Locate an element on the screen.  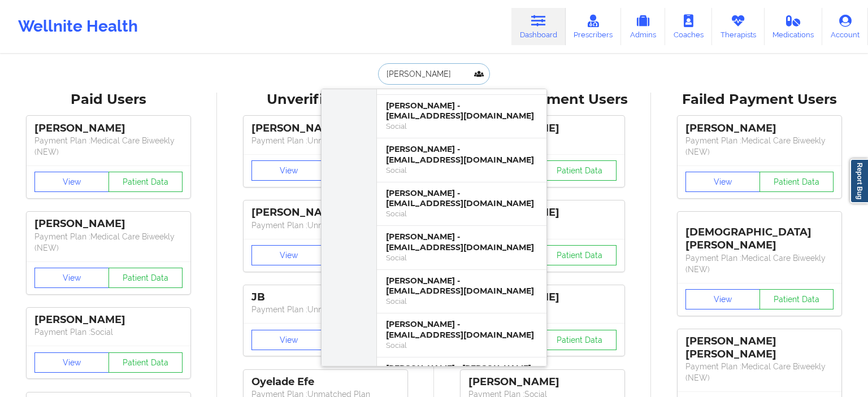
a: Therapists is located at coordinates (738, 27).